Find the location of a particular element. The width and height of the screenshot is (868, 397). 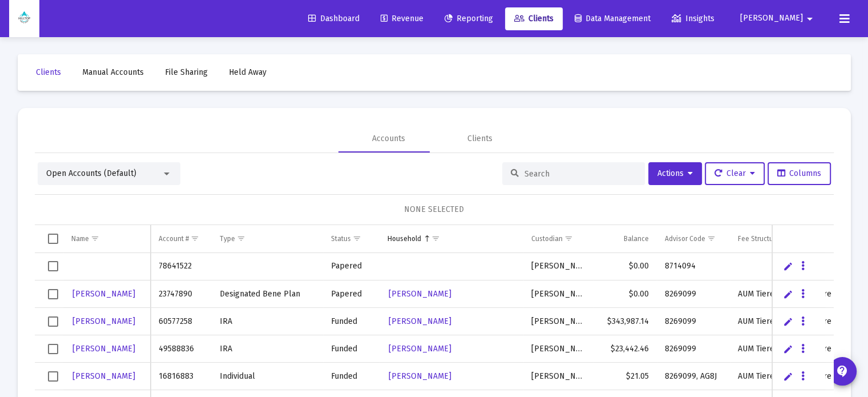

img: Dashboard is located at coordinates (24, 19).